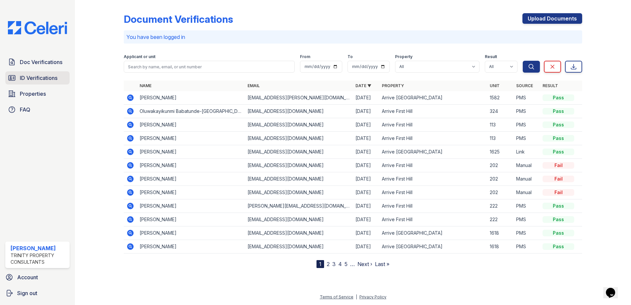 This screenshot has width=631, height=305. What do you see at coordinates (365, 264) in the screenshot?
I see `a: Next ›` at bounding box center [365, 264].